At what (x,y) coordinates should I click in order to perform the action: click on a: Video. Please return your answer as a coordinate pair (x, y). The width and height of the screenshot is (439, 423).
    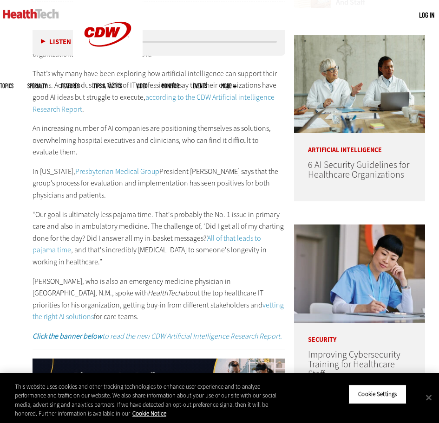
    Looking at the image, I should click on (142, 86).